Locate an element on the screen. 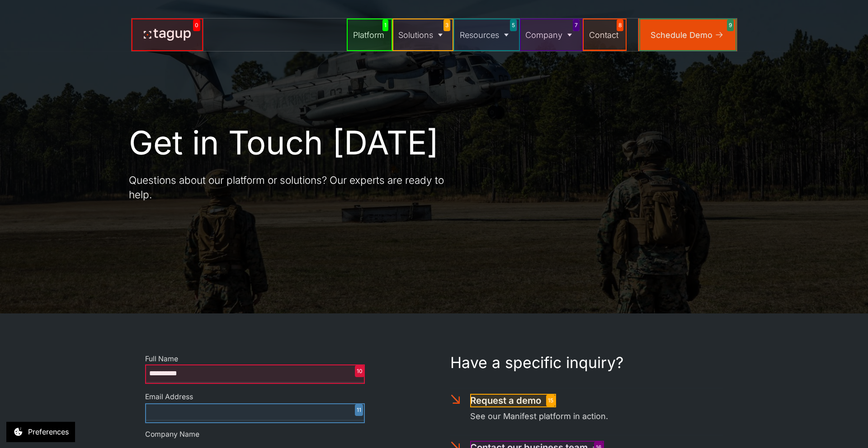 This screenshot has height=448, width=868. div: Request a demo is located at coordinates (506, 401).